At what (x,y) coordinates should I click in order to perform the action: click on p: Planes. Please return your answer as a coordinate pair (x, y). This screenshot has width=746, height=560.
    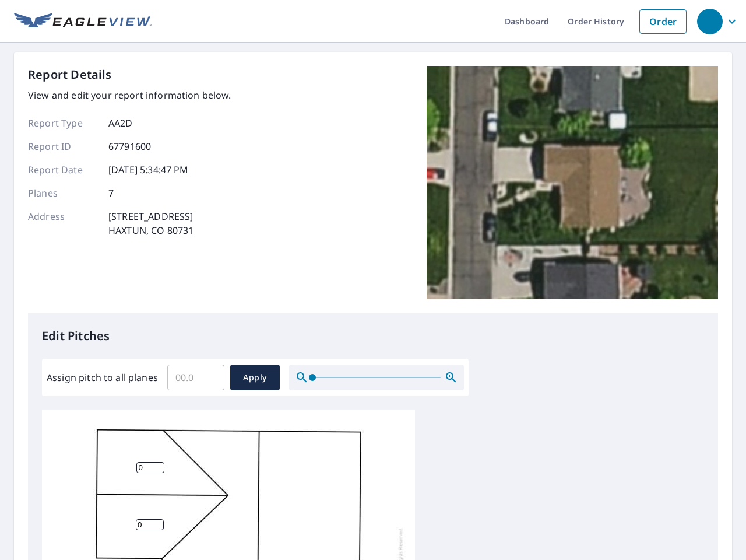
    Looking at the image, I should click on (63, 193).